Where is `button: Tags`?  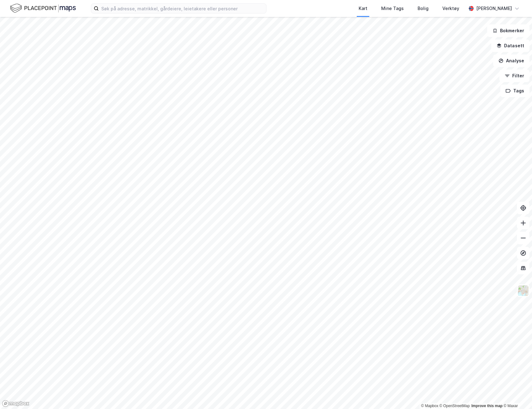 button: Tags is located at coordinates (515, 91).